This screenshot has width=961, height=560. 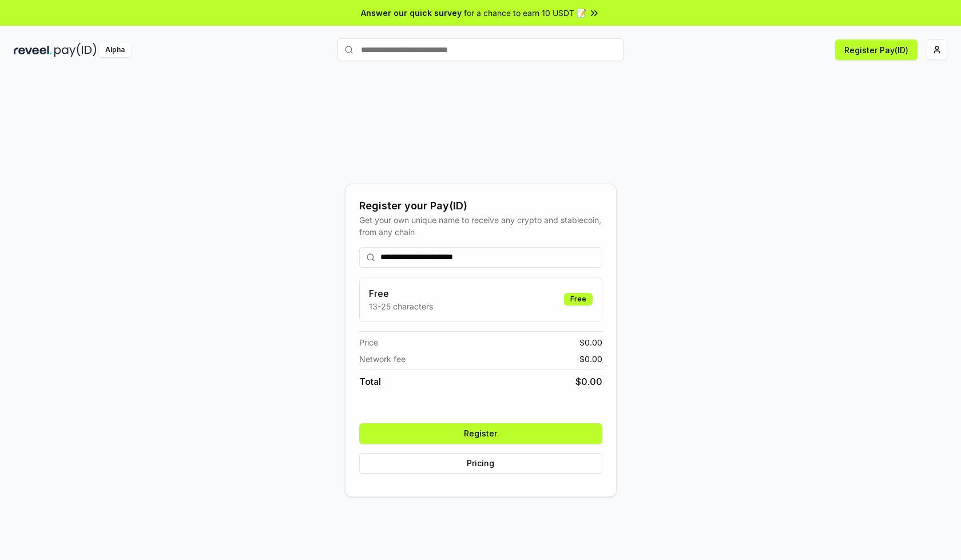 What do you see at coordinates (401, 293) in the screenshot?
I see `h3: Free` at bounding box center [401, 293].